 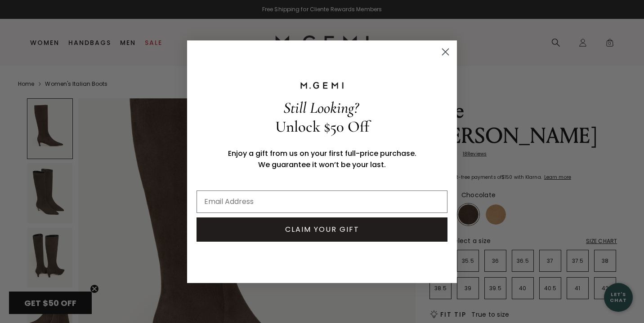 I want to click on input: Email Address, so click(x=322, y=201).